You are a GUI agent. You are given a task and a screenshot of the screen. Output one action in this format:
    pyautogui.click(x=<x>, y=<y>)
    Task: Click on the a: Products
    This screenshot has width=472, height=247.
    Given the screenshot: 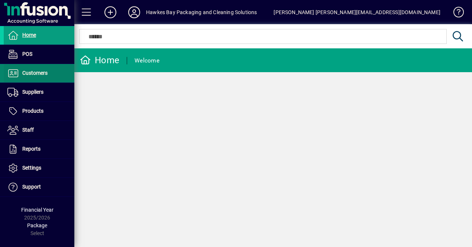 What is the action you would take?
    pyautogui.click(x=39, y=111)
    